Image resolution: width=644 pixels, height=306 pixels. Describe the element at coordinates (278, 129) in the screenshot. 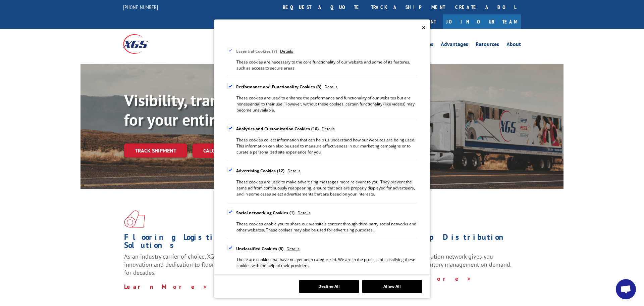

I see `div: Analytics and Customization Cookies` at that location.